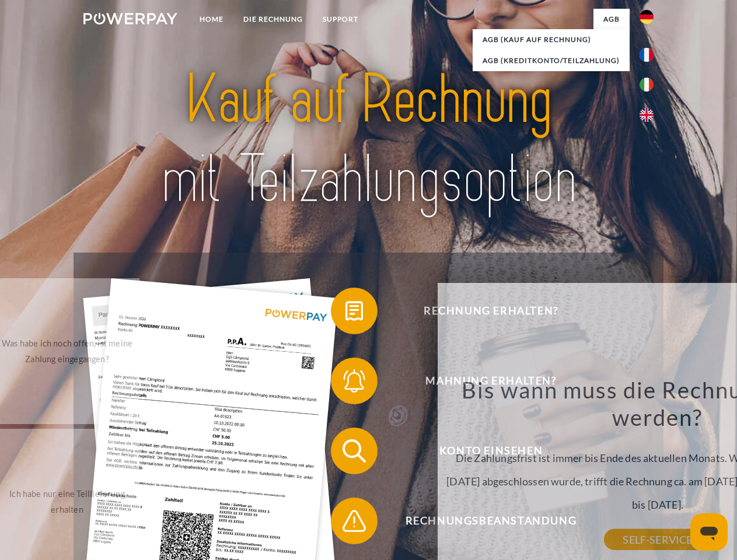 The height and width of the screenshot is (560, 737). Describe the element at coordinates (482, 451) in the screenshot. I see `button: Konto einsehen` at that location.